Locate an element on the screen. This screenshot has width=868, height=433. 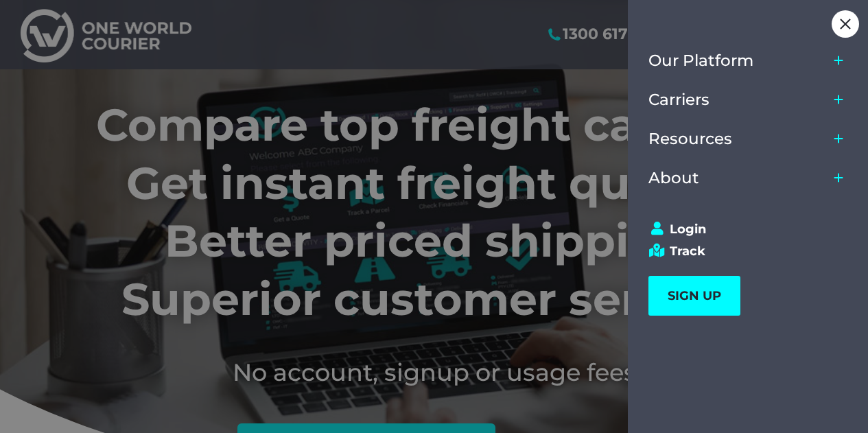
a: About is located at coordinates (738, 178).